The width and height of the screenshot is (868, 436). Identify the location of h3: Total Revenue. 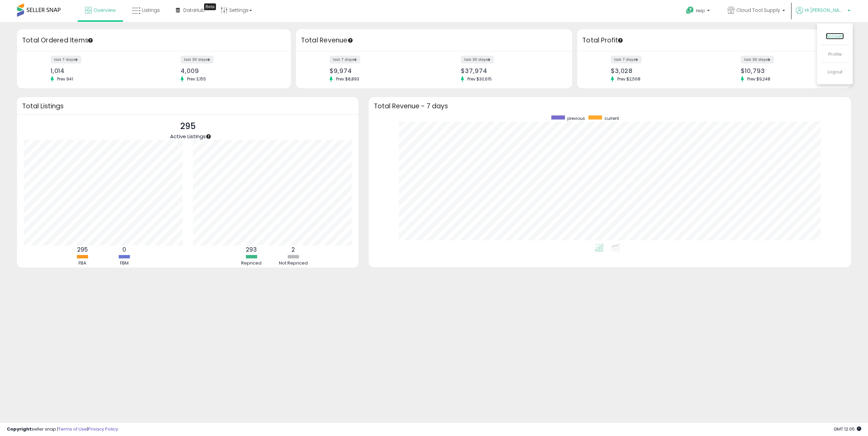
(434, 41).